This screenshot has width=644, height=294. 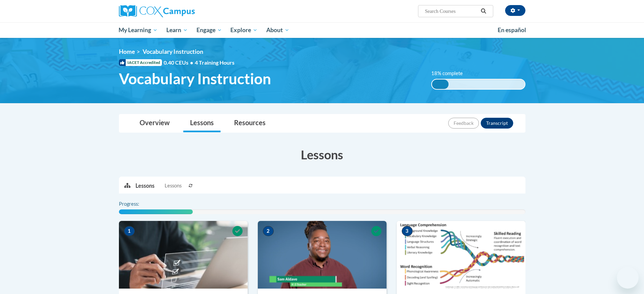 I want to click on a: En español, so click(x=512, y=30).